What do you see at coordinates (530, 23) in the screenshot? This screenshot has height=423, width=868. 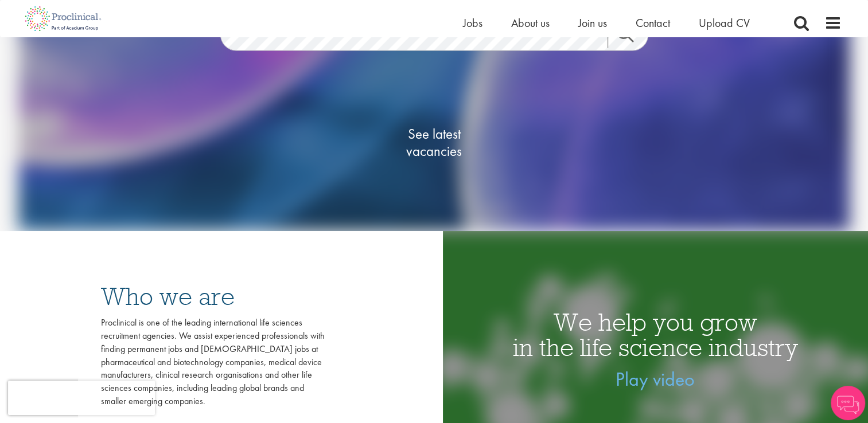 I see `span: About us` at bounding box center [530, 23].